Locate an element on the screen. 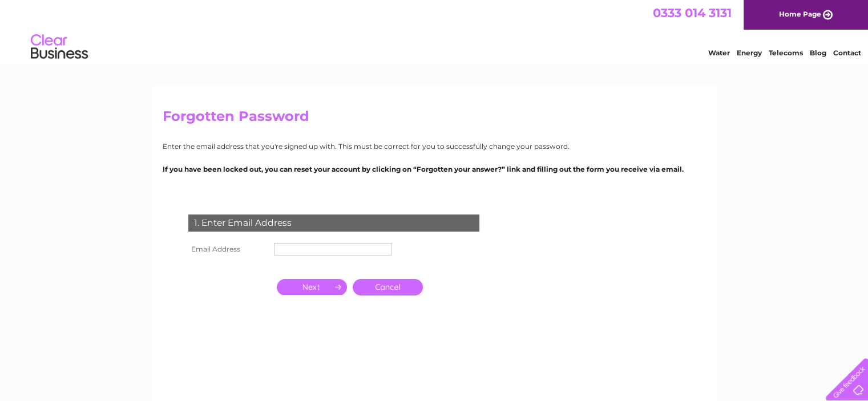 This screenshot has height=401, width=868. p: If you have been locked out, you can reset your account by clicking on “Forgotten your answer?” l... is located at coordinates (434, 169).